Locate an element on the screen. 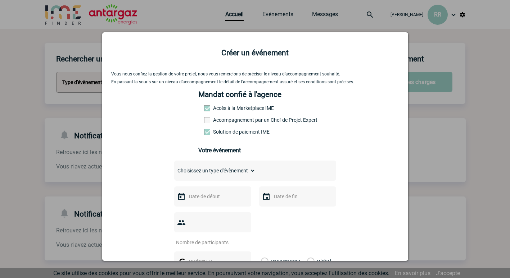  h3: Votre événement is located at coordinates (255, 150).